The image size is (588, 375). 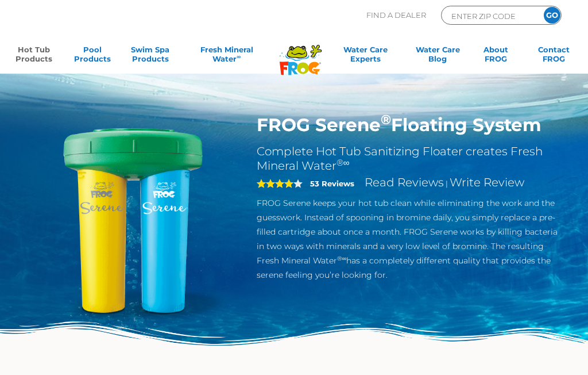 I want to click on span: 4, so click(x=275, y=183).